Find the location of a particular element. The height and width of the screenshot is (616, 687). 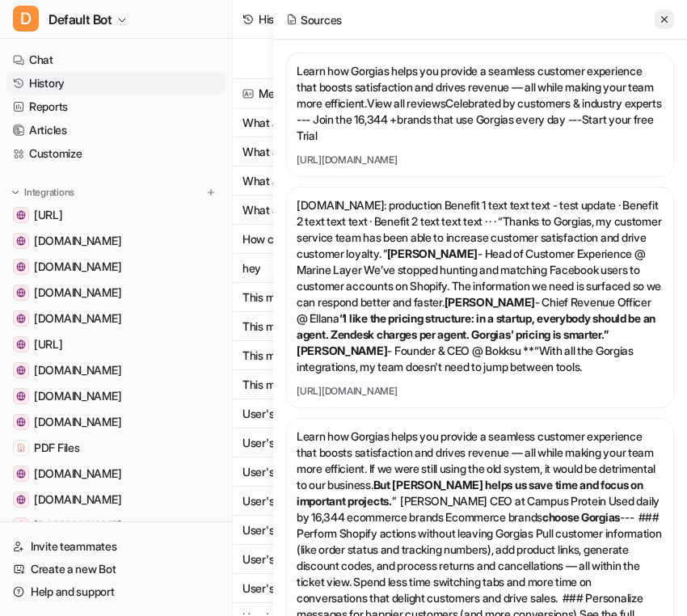

img: www.atlassian.com is located at coordinates (21, 422).